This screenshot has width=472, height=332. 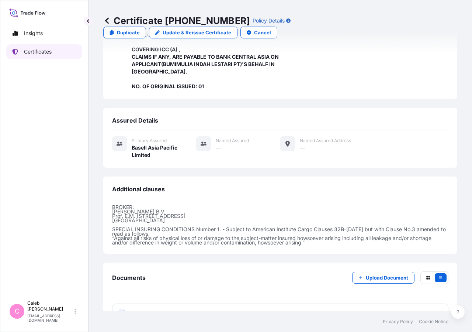 What do you see at coordinates (269, 21) in the screenshot?
I see `p: Policy Details` at bounding box center [269, 21].